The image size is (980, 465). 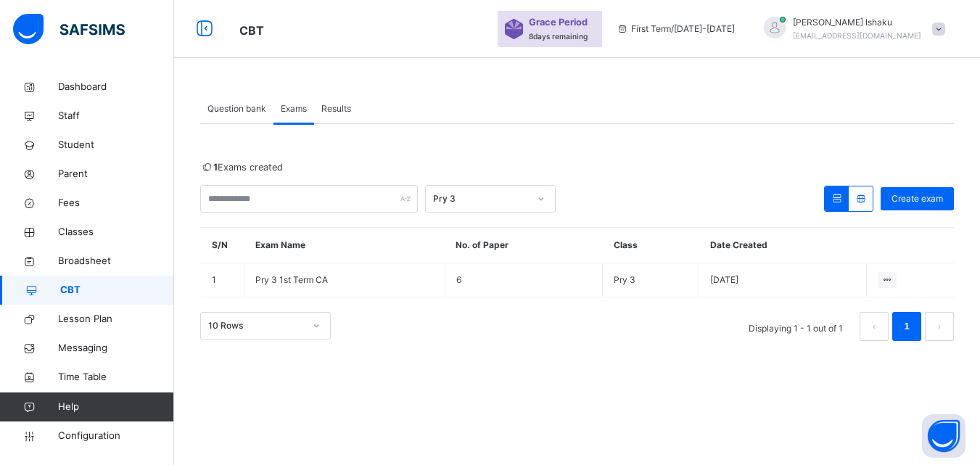 I want to click on button: next page, so click(x=939, y=326).